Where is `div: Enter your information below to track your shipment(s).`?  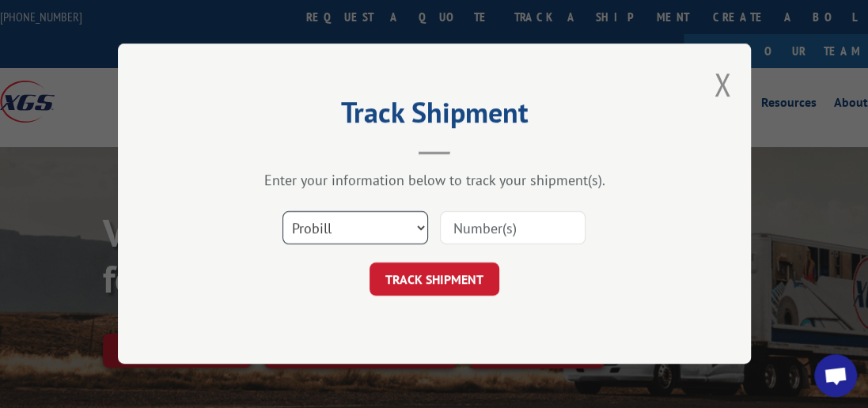 div: Enter your information below to track your shipment(s). is located at coordinates (434, 180).